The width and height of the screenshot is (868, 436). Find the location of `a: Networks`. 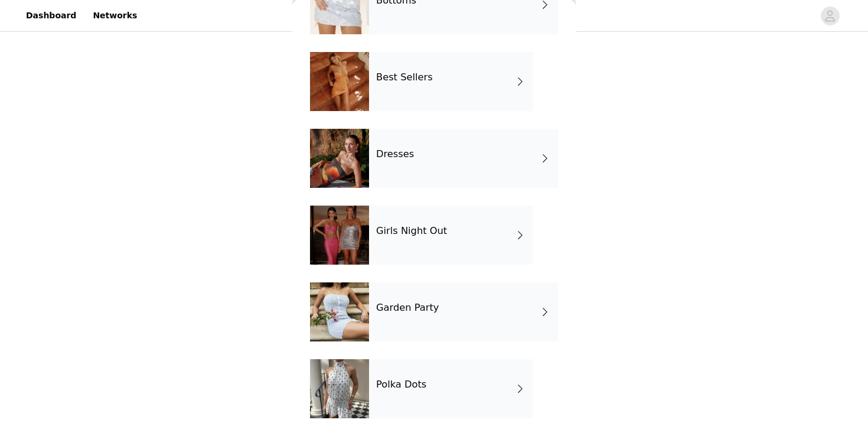

a: Networks is located at coordinates (115, 15).